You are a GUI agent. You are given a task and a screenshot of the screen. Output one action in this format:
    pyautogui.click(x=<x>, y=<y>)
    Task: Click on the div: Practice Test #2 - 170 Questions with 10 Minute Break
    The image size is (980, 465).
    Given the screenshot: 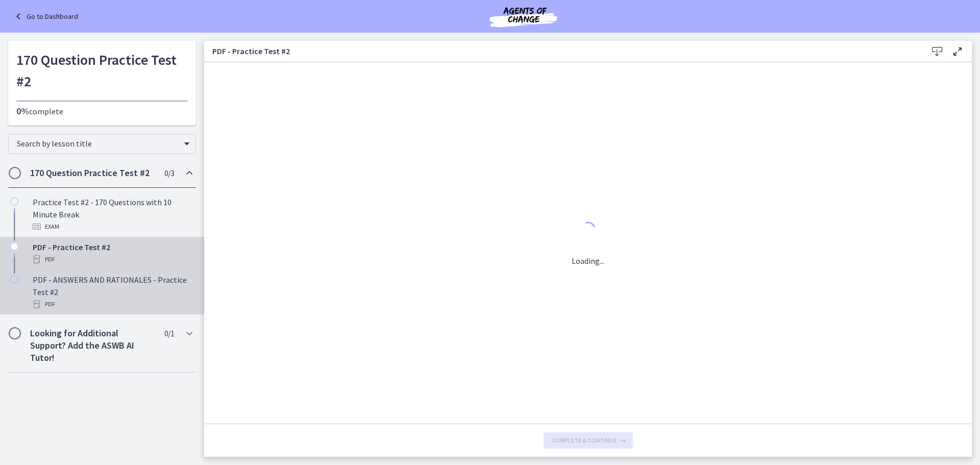 What is the action you would take?
    pyautogui.click(x=113, y=215)
    